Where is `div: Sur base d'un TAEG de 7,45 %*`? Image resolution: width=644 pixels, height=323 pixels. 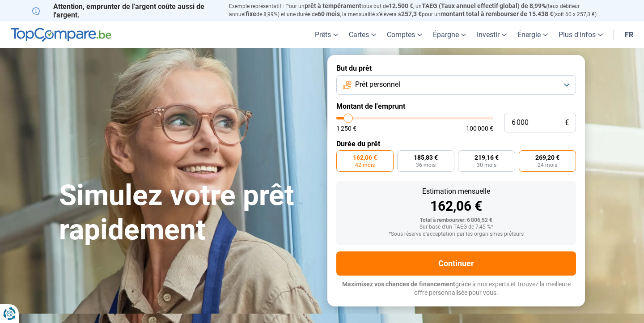 div: Sur base d'un TAEG de 7,45 %* is located at coordinates (456, 228).